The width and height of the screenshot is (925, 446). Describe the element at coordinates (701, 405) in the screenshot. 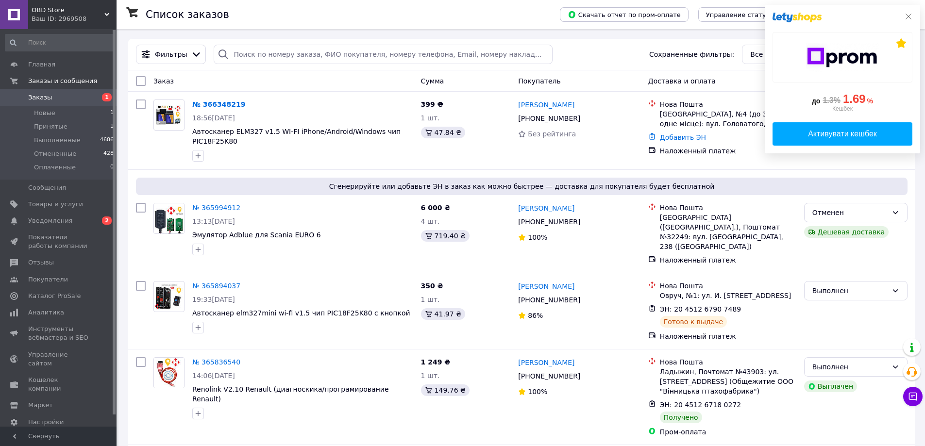

I see `span: ЭН: 20 4512 6718 0272` at that location.